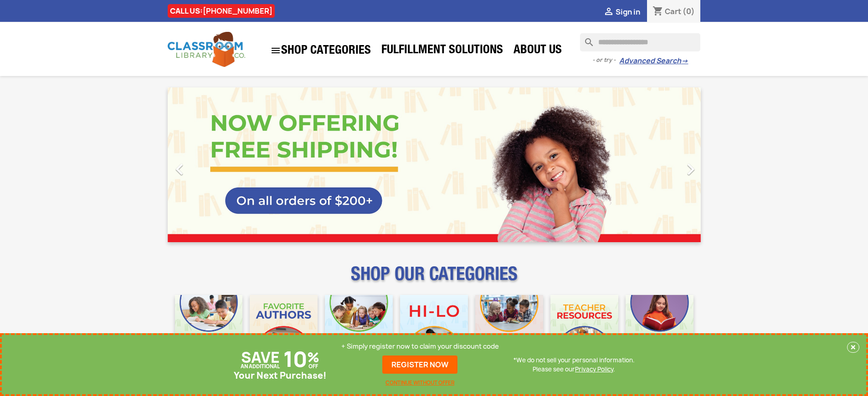 The height and width of the screenshot is (396, 868). I want to click on img: CLC_Favorite_Authors_Mobile.jpg, so click(283, 329).